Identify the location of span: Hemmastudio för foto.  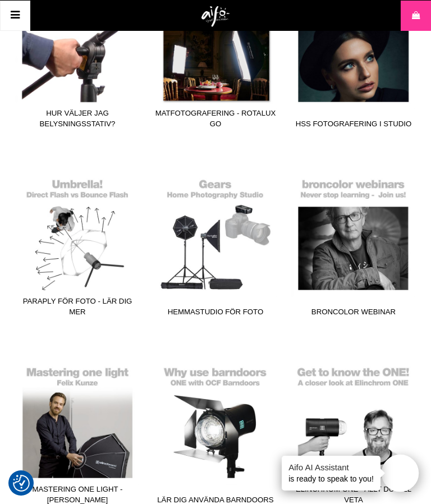
(215, 314).